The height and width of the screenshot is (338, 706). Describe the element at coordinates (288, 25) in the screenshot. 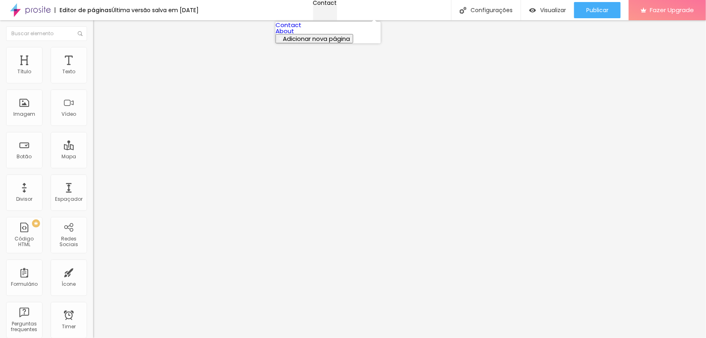

I see `a: Contact` at that location.